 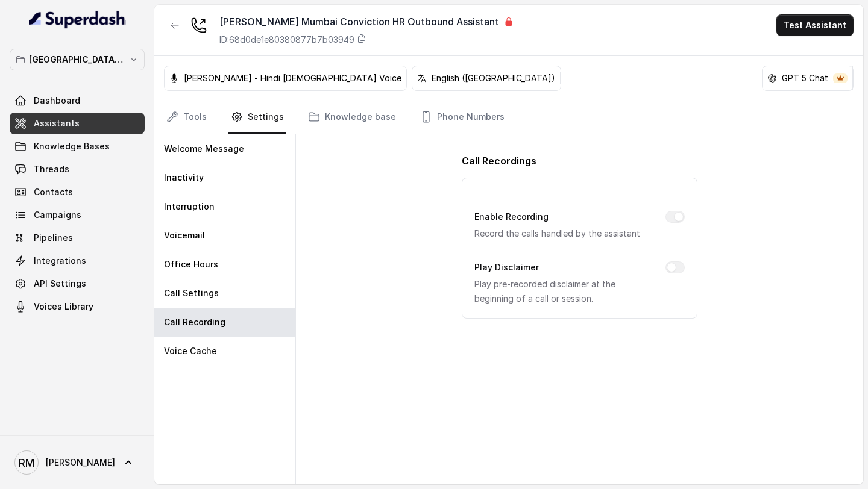 I want to click on a: API Settings, so click(x=77, y=284).